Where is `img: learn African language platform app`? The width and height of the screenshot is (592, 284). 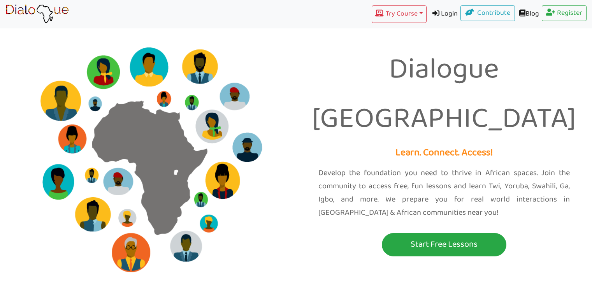 img: learn African language platform app is located at coordinates (37, 14).